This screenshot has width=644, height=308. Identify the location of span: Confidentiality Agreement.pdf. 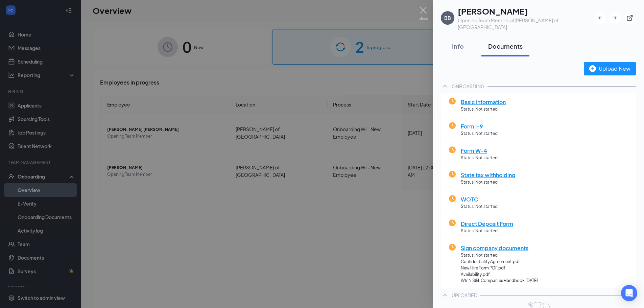
(499, 262).